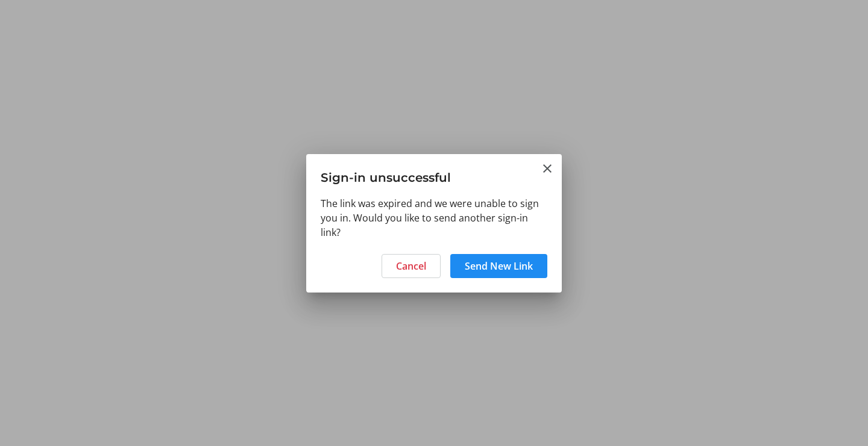  Describe the element at coordinates (411, 266) in the screenshot. I see `button: Cancel` at that location.